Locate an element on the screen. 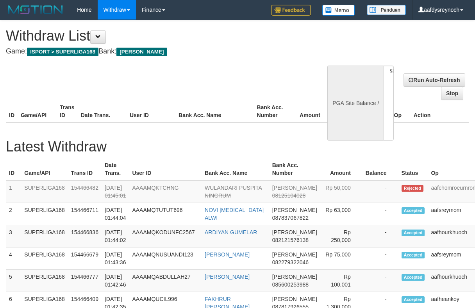 The height and width of the screenshot is (308, 475). td: AAAAMQNUSUANDI123 is located at coordinates (165, 259).